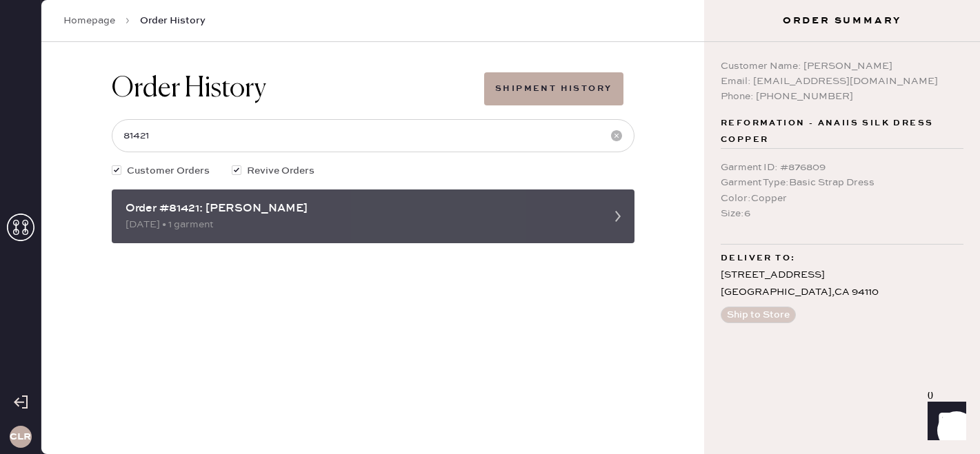  Describe the element at coordinates (189, 89) in the screenshot. I see `h1: Order History` at that location.